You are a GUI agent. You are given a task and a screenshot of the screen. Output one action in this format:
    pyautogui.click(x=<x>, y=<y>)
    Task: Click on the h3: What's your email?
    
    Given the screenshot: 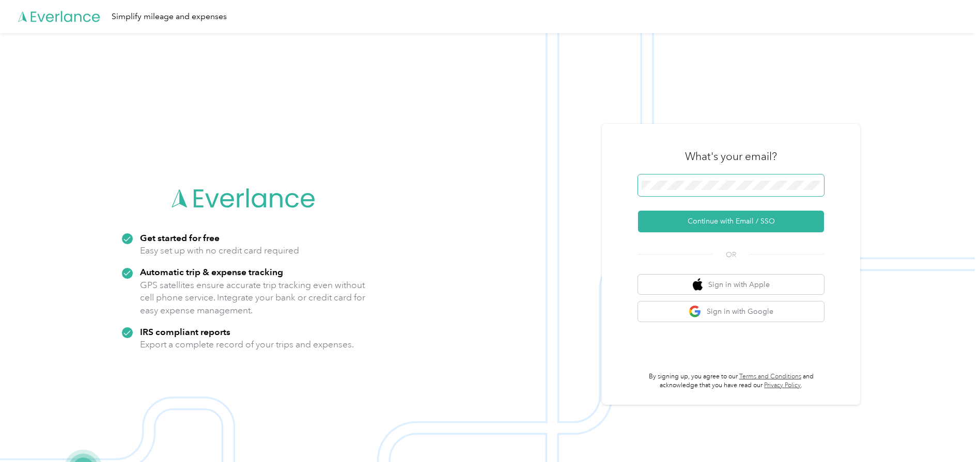 What is the action you would take?
    pyautogui.click(x=731, y=157)
    